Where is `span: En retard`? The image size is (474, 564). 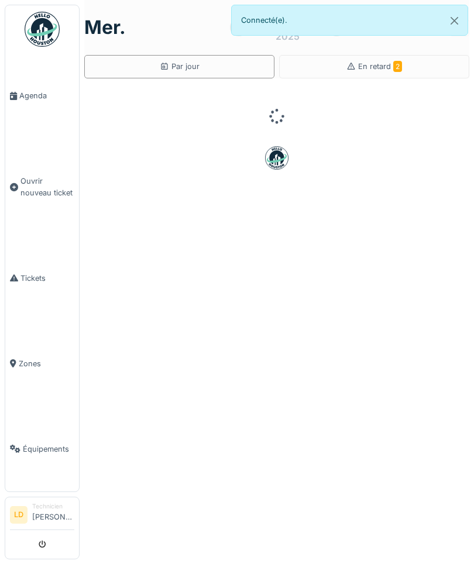 span: En retard is located at coordinates (380, 66).